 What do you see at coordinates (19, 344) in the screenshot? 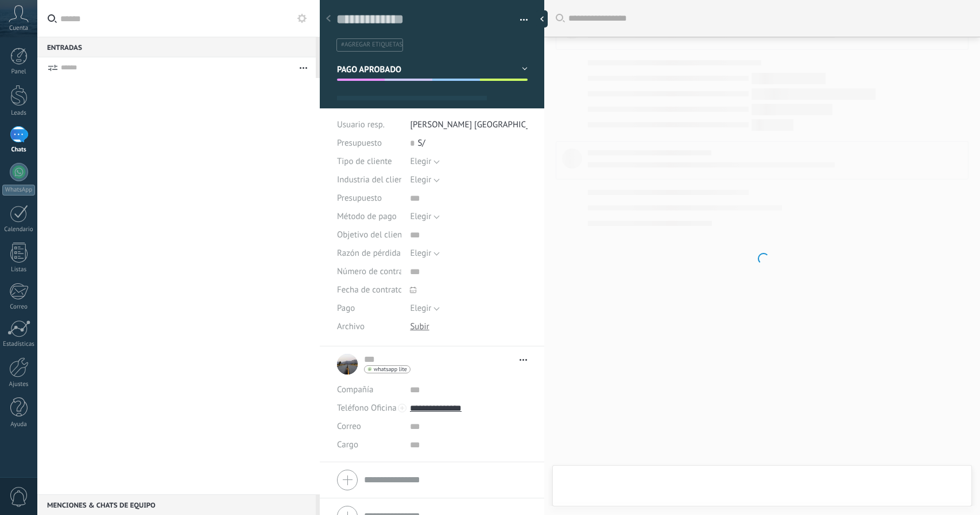
I see `div: Estadísticas` at bounding box center [19, 344].